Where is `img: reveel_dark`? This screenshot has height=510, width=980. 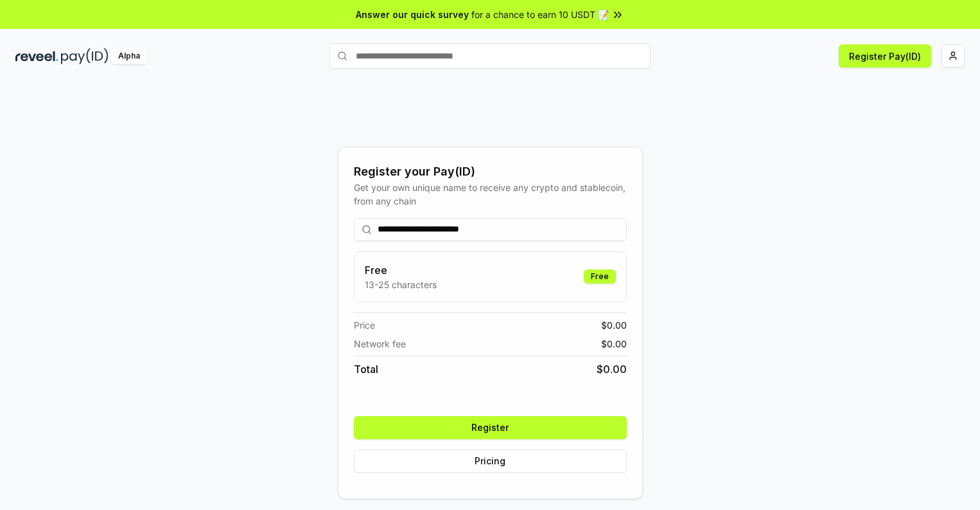
img: reveel_dark is located at coordinates (37, 56).